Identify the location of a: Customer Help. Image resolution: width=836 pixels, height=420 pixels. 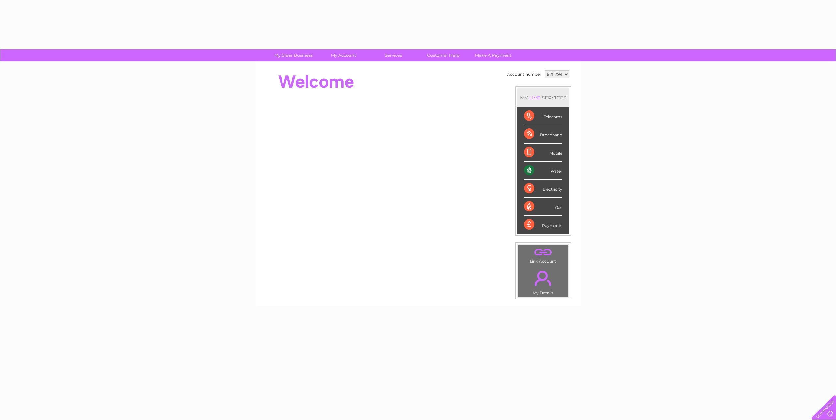
(443, 55).